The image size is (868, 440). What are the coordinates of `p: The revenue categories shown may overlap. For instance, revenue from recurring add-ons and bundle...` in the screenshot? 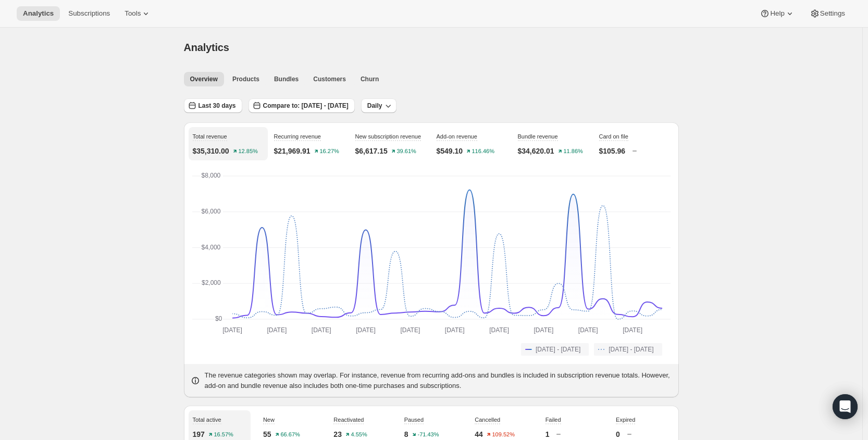 It's located at (439, 381).